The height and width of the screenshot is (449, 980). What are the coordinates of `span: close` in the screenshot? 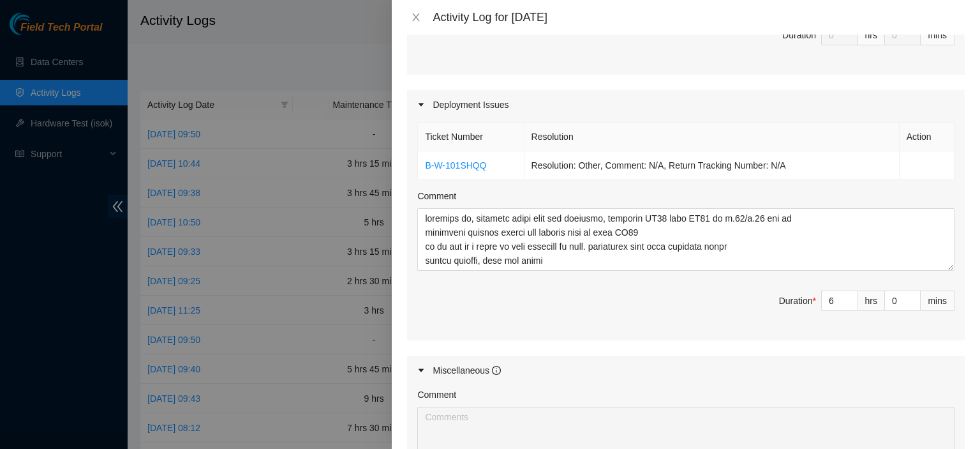 It's located at (416, 17).